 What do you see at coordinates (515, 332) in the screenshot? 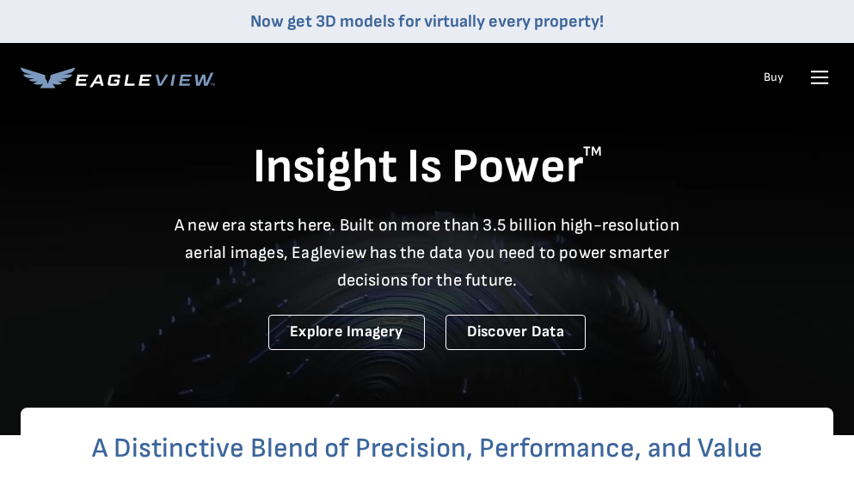
I see `a: Discover Data` at bounding box center [515, 332].